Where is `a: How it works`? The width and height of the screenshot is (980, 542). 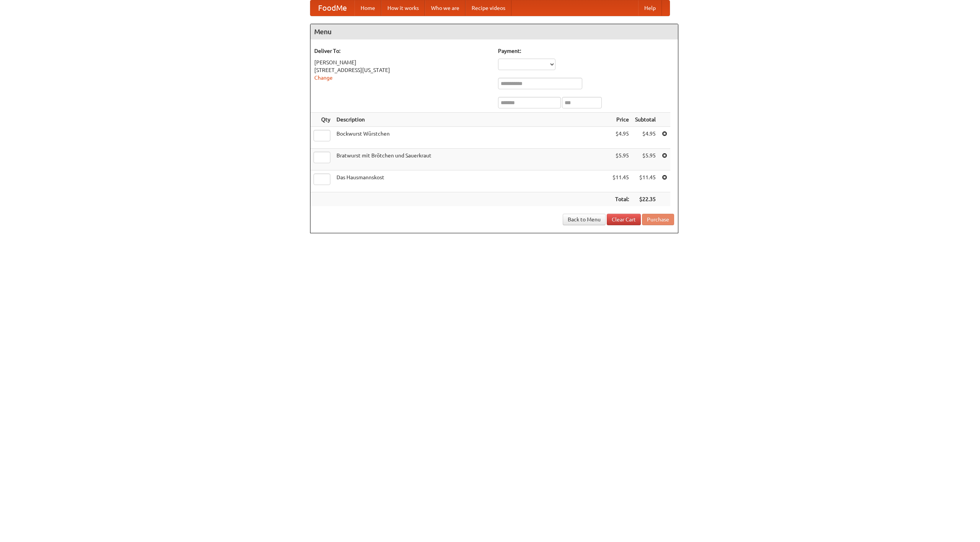 a: How it works is located at coordinates (403, 8).